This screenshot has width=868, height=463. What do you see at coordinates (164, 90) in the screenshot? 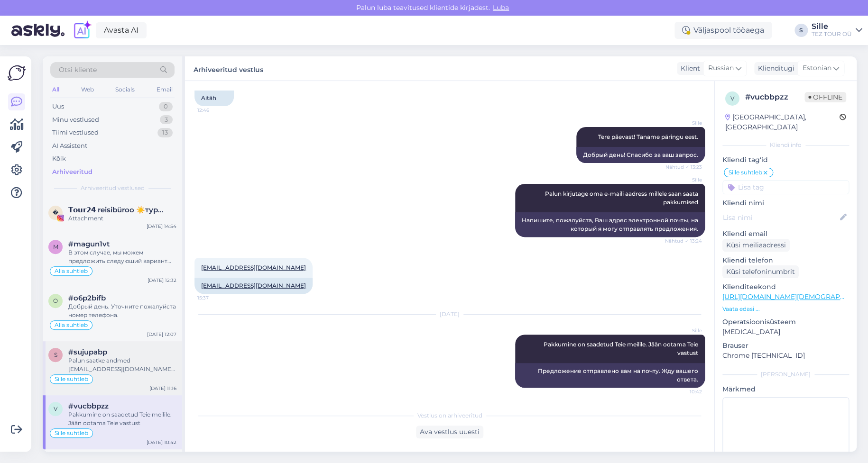
I see `div: Email` at bounding box center [164, 90].